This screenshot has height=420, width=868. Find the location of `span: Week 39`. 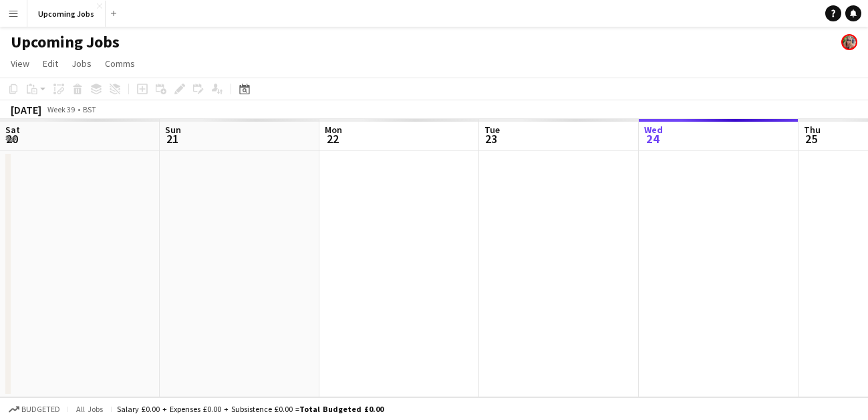

span: Week 39 is located at coordinates (60, 109).